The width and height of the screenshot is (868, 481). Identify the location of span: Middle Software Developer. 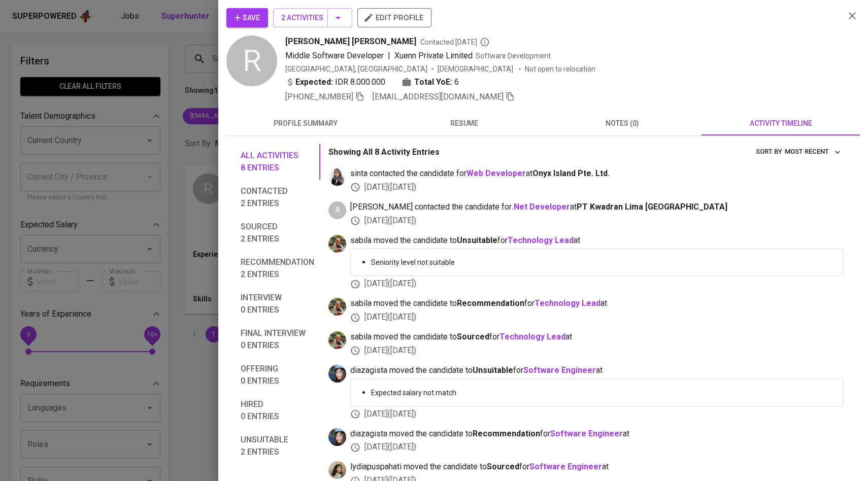
(334, 55).